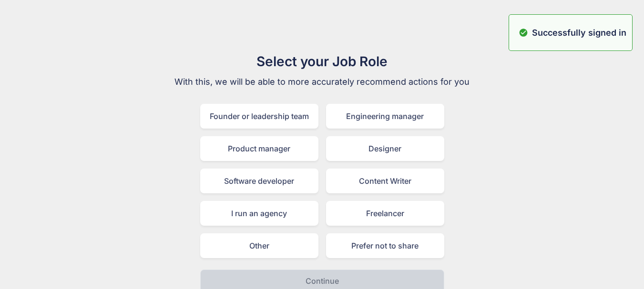  Describe the element at coordinates (579, 32) in the screenshot. I see `p: Successfully signed in` at that location.